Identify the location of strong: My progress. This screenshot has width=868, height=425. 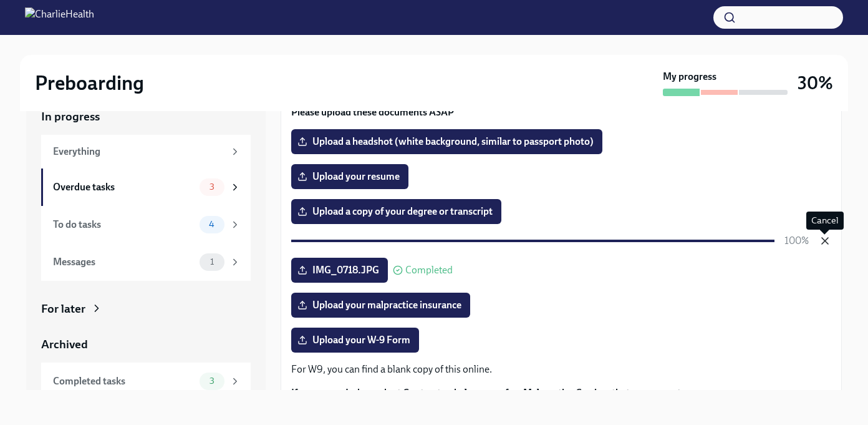
(690, 77).